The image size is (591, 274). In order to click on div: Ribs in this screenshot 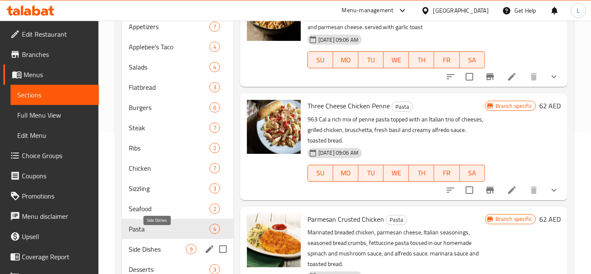, I will do `click(169, 148)`.